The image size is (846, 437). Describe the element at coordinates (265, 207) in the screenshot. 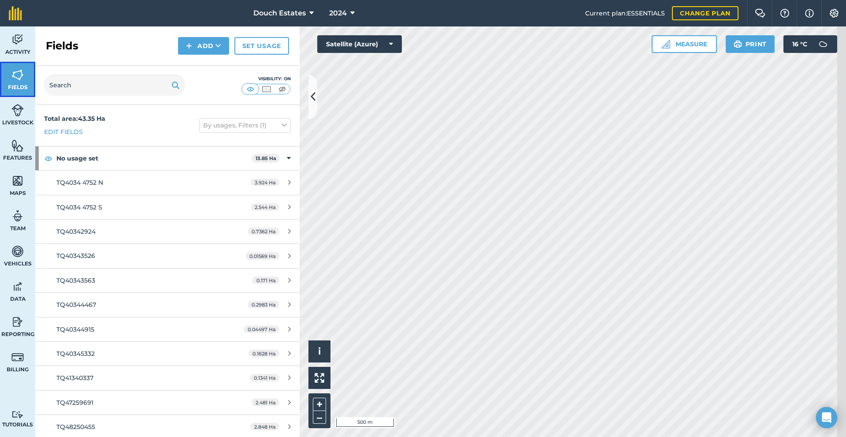

I see `span: 2.544 Ha` at that location.